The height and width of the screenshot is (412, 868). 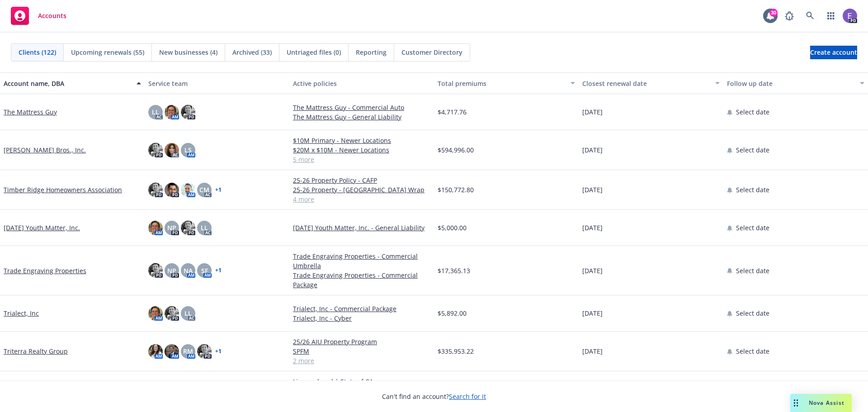 What do you see at coordinates (432, 52) in the screenshot?
I see `span: Customer Directory` at bounding box center [432, 52].